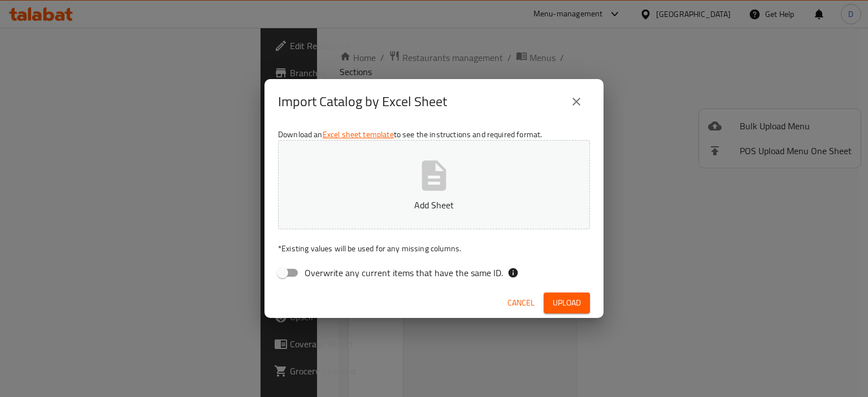  What do you see at coordinates (567, 303) in the screenshot?
I see `span: Upload` at bounding box center [567, 303].